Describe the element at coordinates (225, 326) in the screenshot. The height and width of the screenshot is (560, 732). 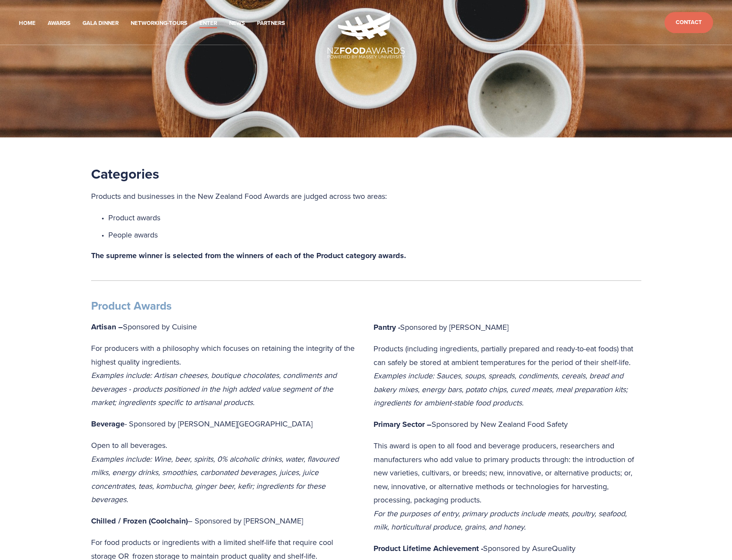
I see `p: Sponsored by Cuisine` at that location.